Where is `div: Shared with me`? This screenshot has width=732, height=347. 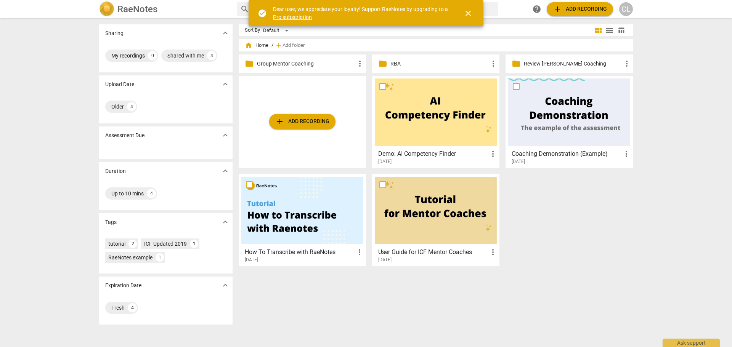
div: Shared with me is located at coordinates (186, 56).